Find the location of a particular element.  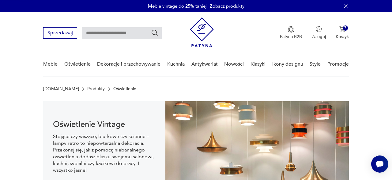

a: Zobacz produkty is located at coordinates (227, 6).